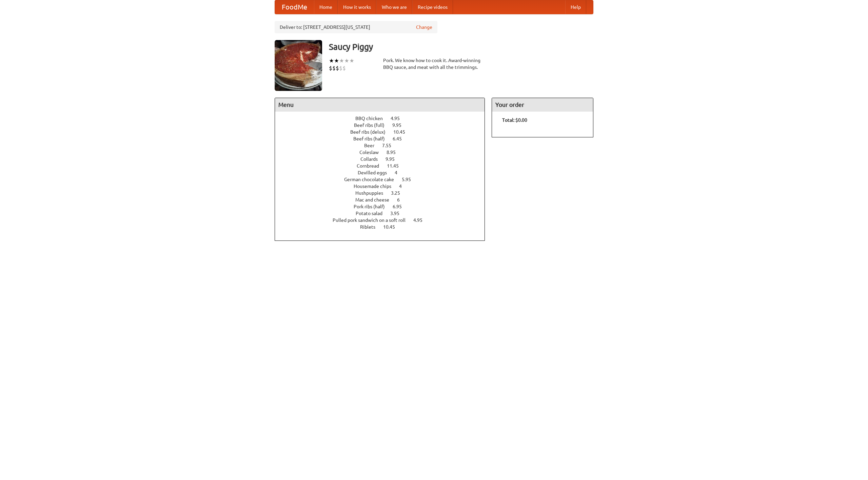  Describe the element at coordinates (410, 180) in the screenshot. I see `span: 5.95` at that location.